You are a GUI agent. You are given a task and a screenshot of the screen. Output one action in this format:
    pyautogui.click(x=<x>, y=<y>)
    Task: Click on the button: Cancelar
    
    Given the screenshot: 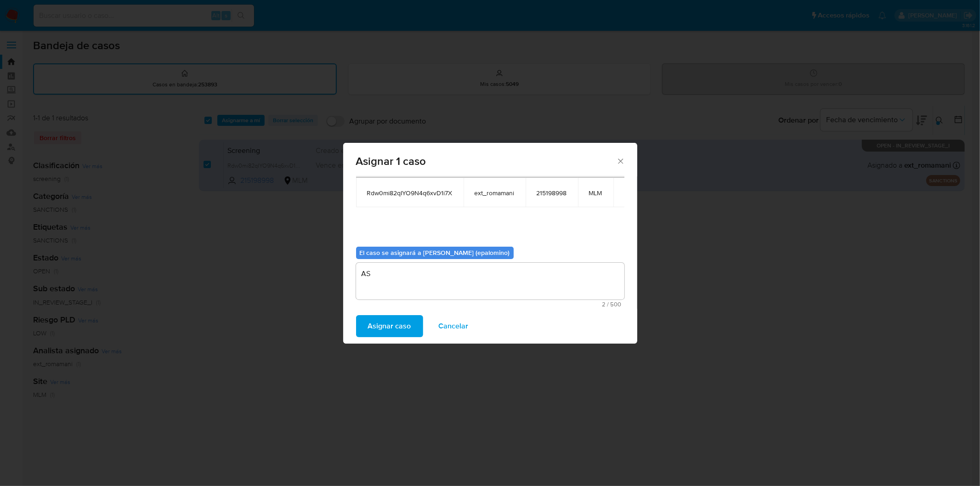 What is the action you would take?
    pyautogui.click(x=453, y=326)
    